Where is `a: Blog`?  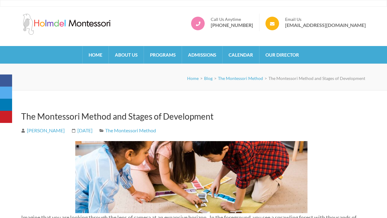 a: Blog is located at coordinates (209, 78).